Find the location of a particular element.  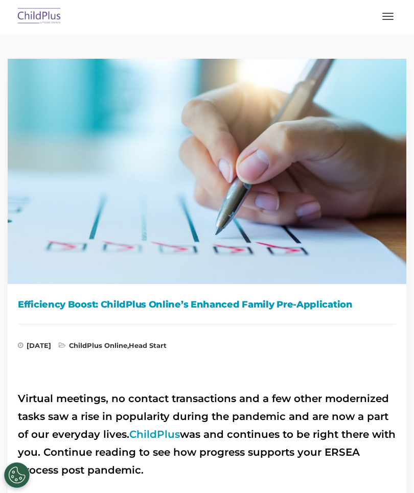

a: ChildPlus Online is located at coordinates (98, 345).